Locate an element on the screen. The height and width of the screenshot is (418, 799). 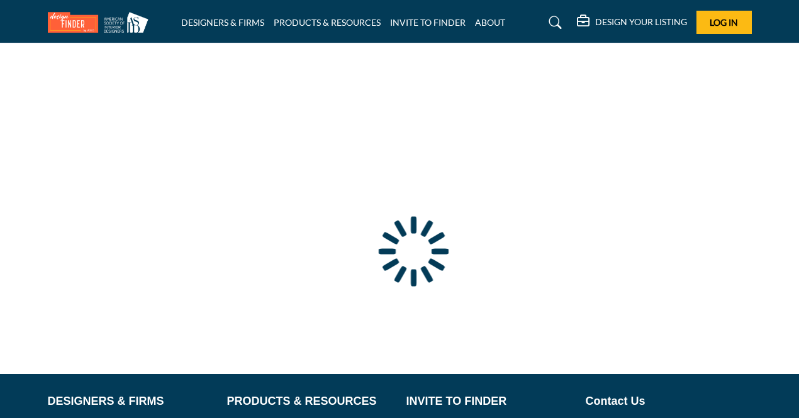
span: Log In is located at coordinates (723, 22).